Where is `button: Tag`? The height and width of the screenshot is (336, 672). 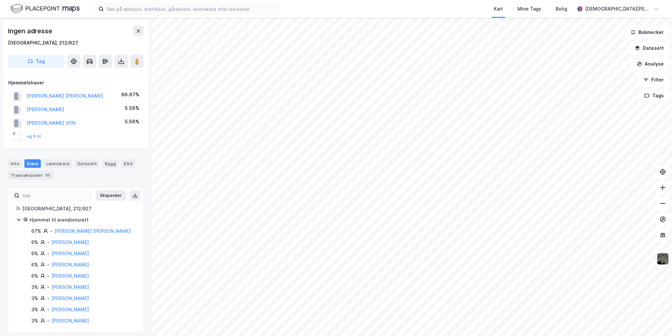 button: Tag is located at coordinates (36, 61).